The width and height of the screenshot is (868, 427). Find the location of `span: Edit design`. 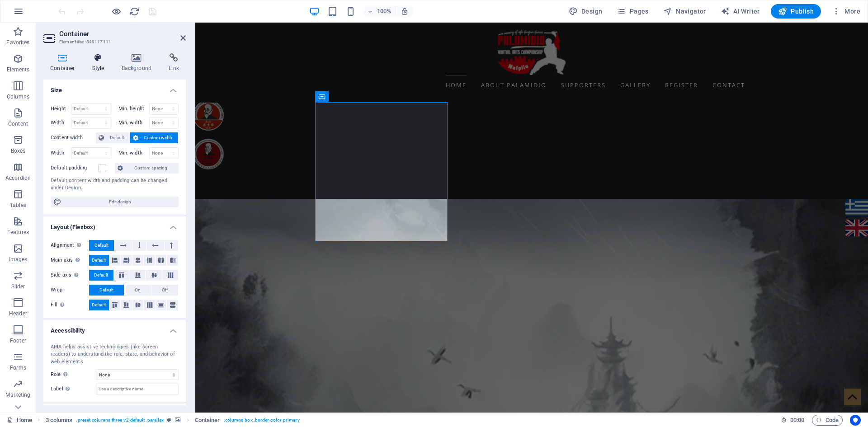

span: Edit design is located at coordinates (120, 202).